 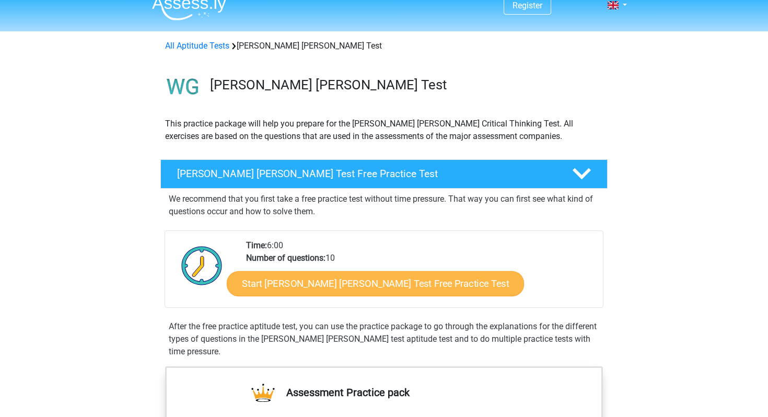 What do you see at coordinates (286, 257) in the screenshot?
I see `b: Number of questions:` at bounding box center [286, 257].